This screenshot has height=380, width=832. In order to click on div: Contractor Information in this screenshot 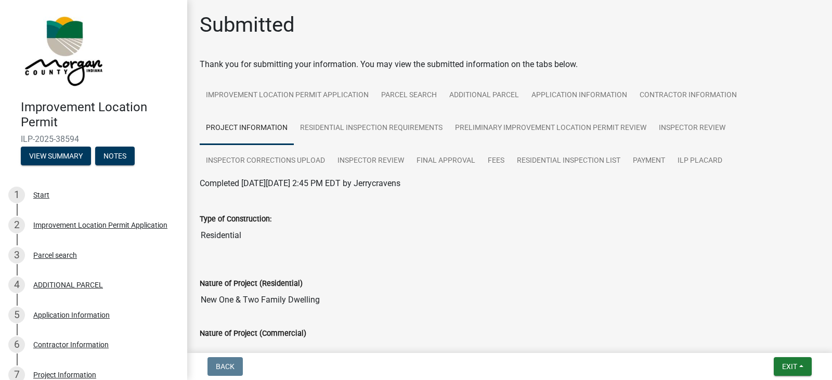, I will do `click(71, 345)`.